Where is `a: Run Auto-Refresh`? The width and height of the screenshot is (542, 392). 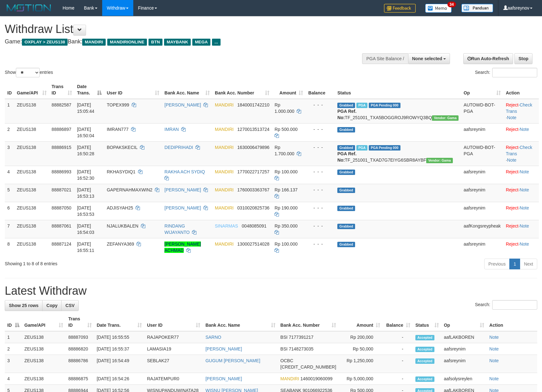 a: Run Auto-Refresh is located at coordinates (488, 59).